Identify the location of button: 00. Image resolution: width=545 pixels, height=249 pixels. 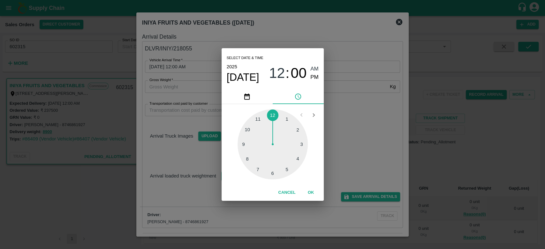
(299, 73).